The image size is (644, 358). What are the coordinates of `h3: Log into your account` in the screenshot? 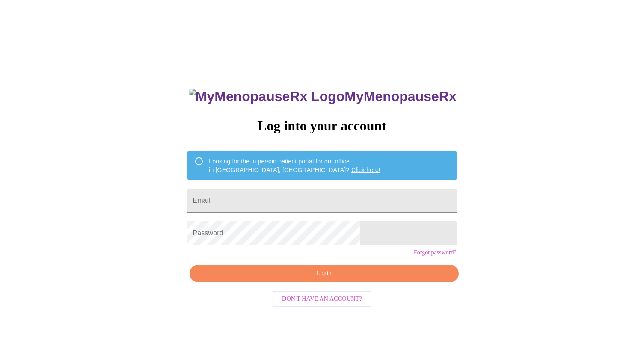 It's located at (322, 126).